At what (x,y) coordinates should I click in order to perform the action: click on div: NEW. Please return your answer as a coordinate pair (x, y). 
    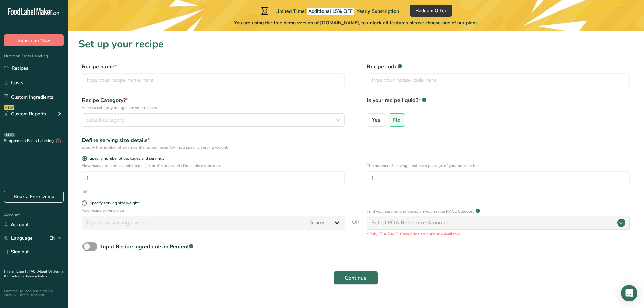
    Looking at the image, I should click on (9, 107).